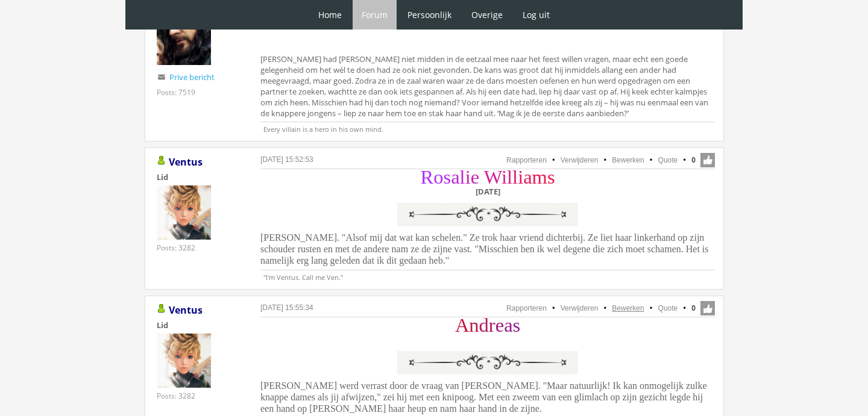 This screenshot has height=416, width=868. I want to click on span: R, so click(428, 177).